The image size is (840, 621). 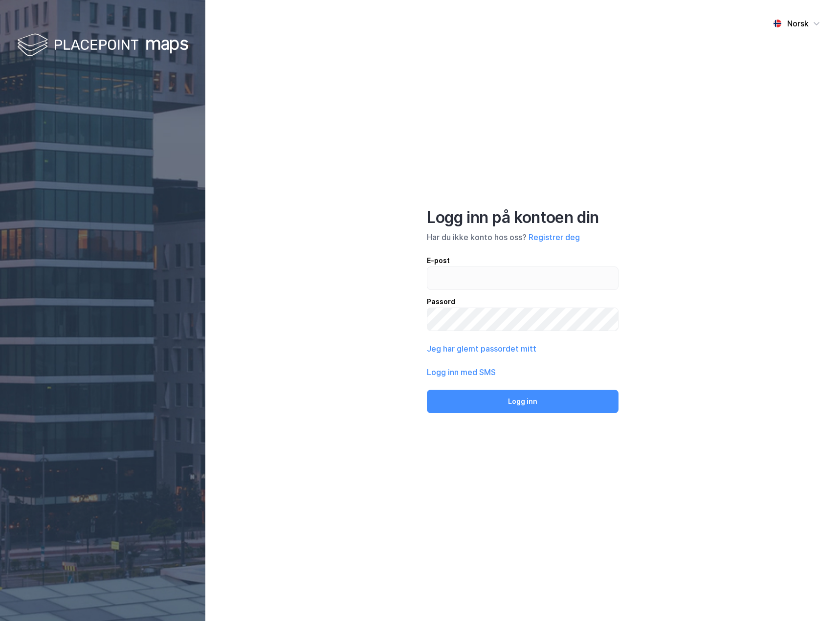 I want to click on div: Norsk, so click(x=798, y=24).